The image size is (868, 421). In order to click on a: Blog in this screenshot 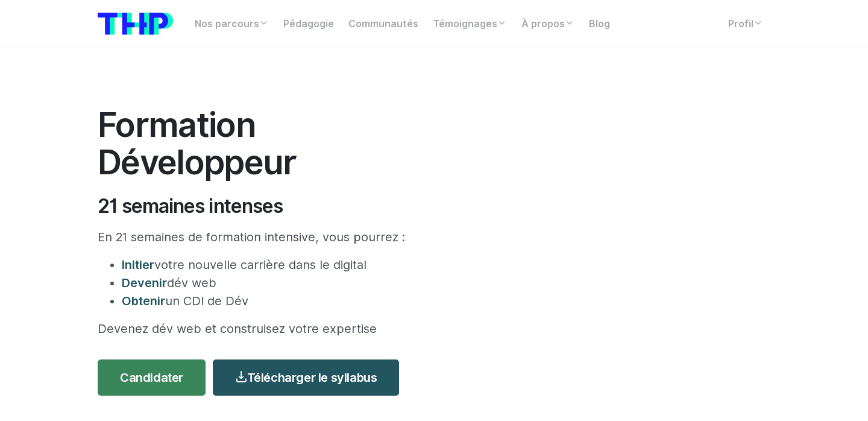, I will do `click(599, 24)`.